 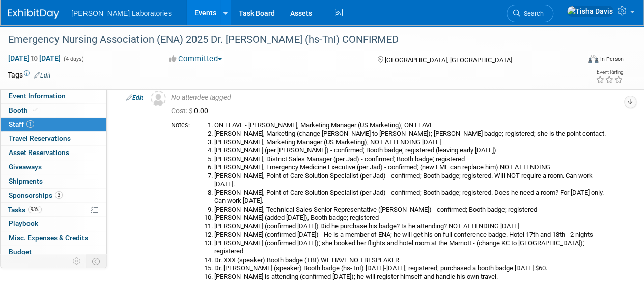 What do you see at coordinates (58, 195) in the screenshot?
I see `span: 3` at bounding box center [58, 195].